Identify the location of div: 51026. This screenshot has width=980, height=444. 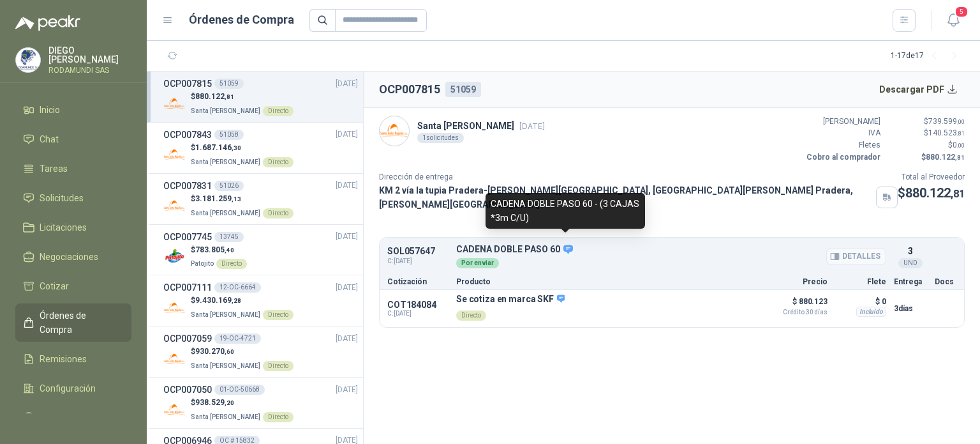
(229, 186).